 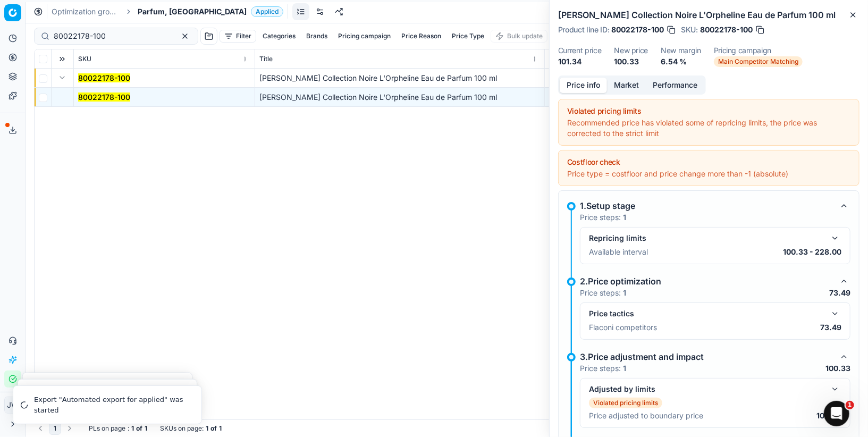 What do you see at coordinates (630, 51) in the screenshot?
I see `dt: New price` at bounding box center [630, 51].